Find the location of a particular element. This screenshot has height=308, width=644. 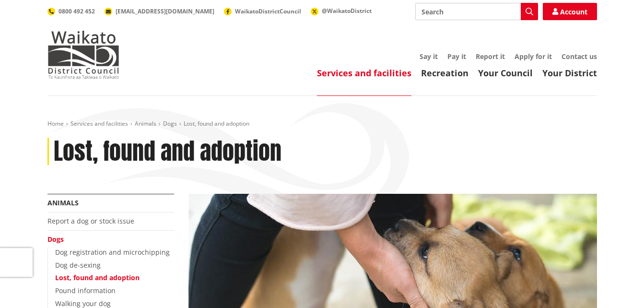

a: 0800 492 452 is located at coordinates (71, 11).